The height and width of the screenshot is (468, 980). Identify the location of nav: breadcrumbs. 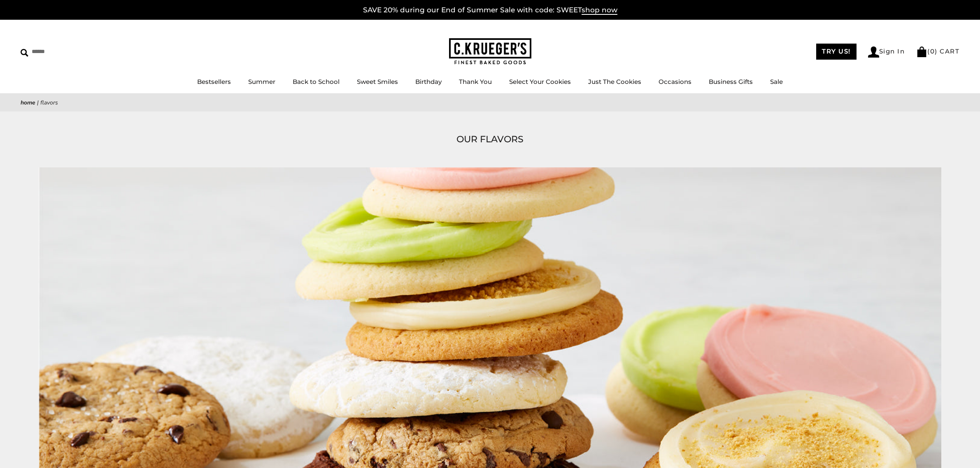
(489, 103).